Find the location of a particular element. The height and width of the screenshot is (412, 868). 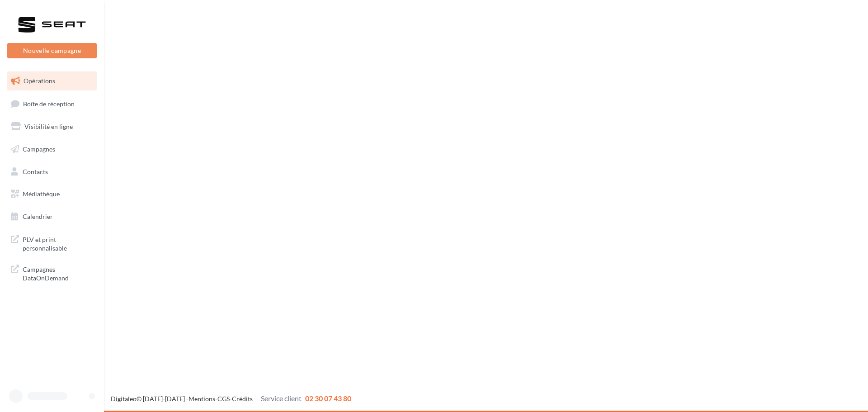

a: PLV et print personnalisable is located at coordinates (52, 243).